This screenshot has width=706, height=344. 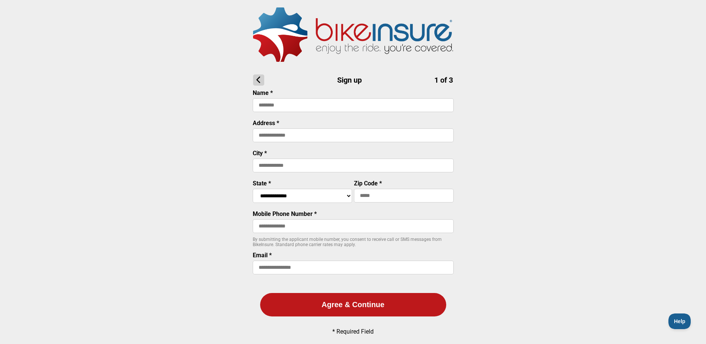 I want to click on button: Agree & Continue, so click(x=353, y=304).